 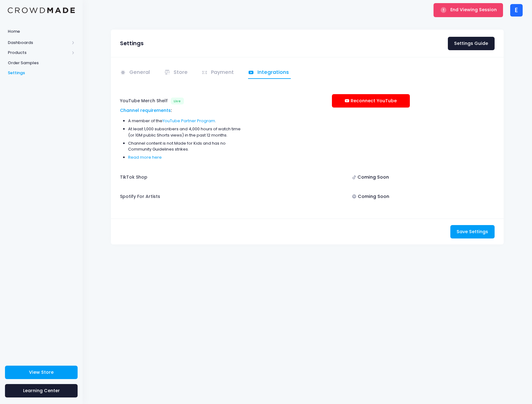 I want to click on span: Save Settings, so click(x=472, y=232).